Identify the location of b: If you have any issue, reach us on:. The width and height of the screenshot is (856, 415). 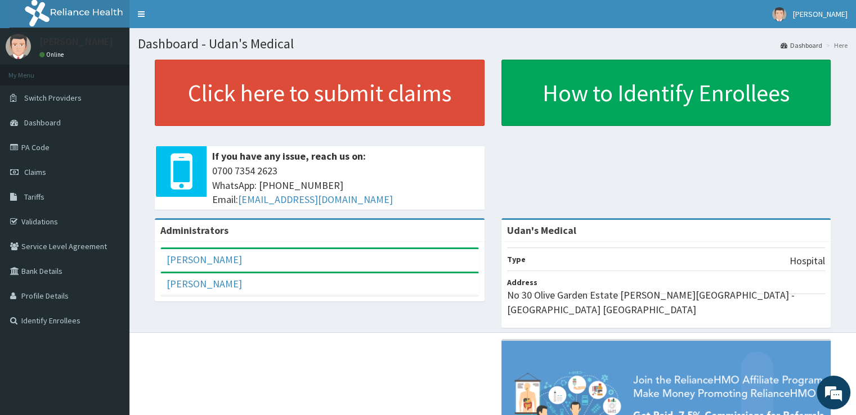
(289, 156).